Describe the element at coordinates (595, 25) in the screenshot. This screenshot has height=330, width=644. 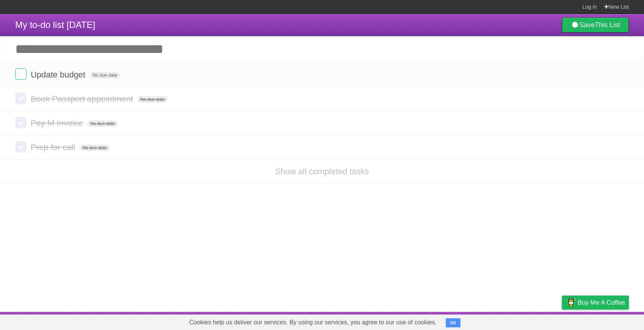
I see `a: SaveThis List` at that location.